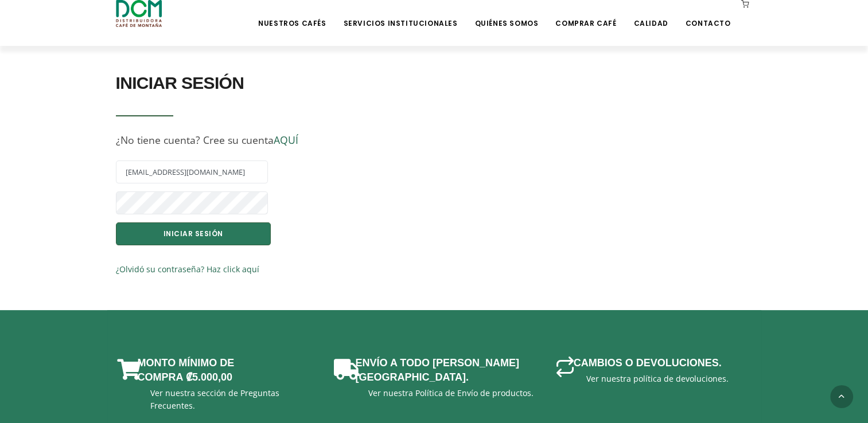  Describe the element at coordinates (648, 363) in the screenshot. I see `h3: Cambios o devoluciones.` at that location.